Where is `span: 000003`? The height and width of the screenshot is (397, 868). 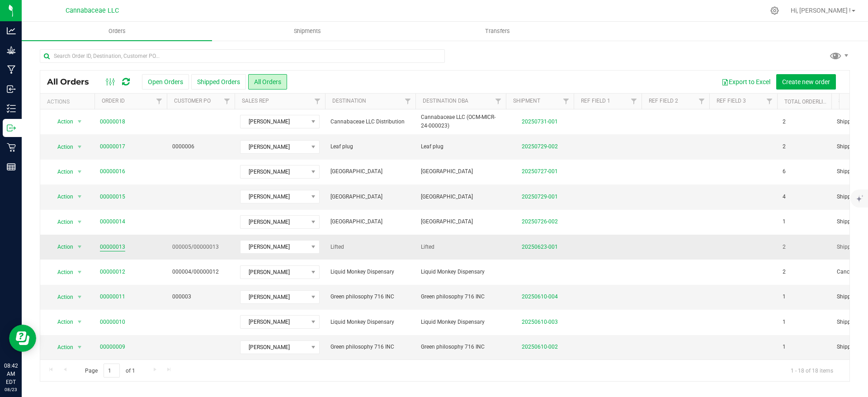 span: 000003 is located at coordinates (201, 296).